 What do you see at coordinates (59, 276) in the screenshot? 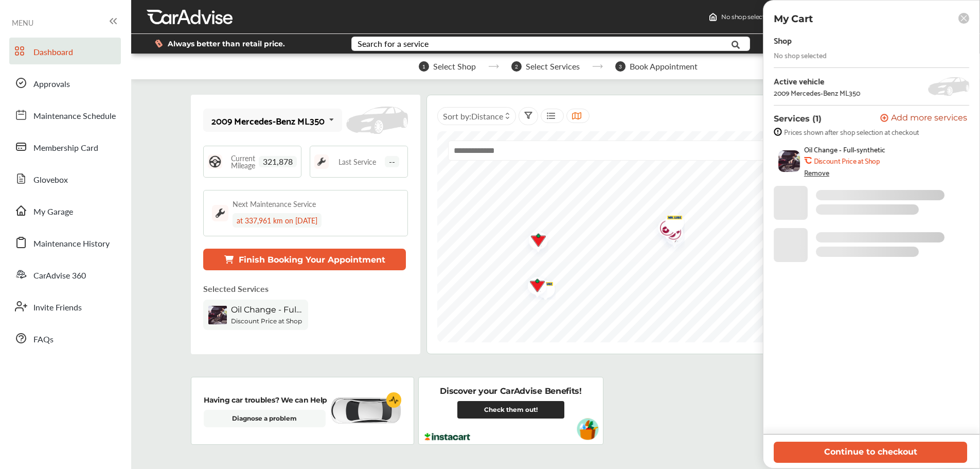
I see `span: CarAdvise 360` at bounding box center [59, 276].